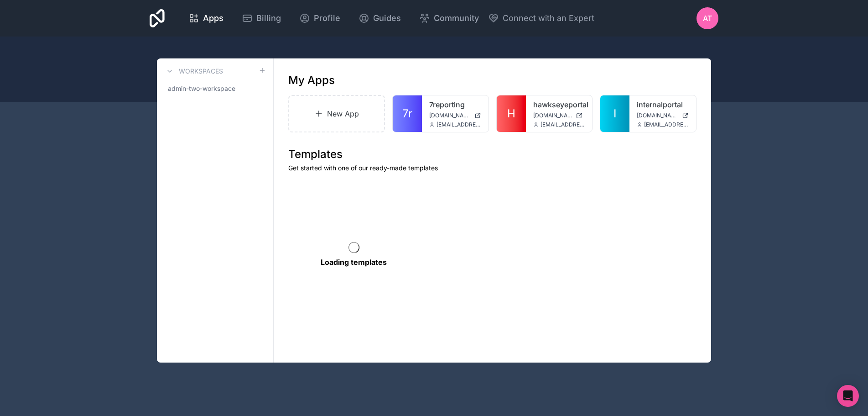  What do you see at coordinates (387, 19) in the screenshot?
I see `span: Guides` at bounding box center [387, 19].